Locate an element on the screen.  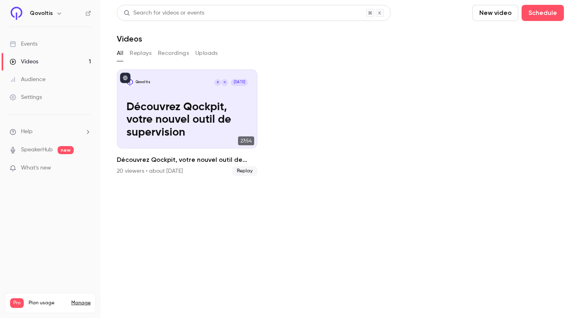
span: What's new is located at coordinates (36, 168).